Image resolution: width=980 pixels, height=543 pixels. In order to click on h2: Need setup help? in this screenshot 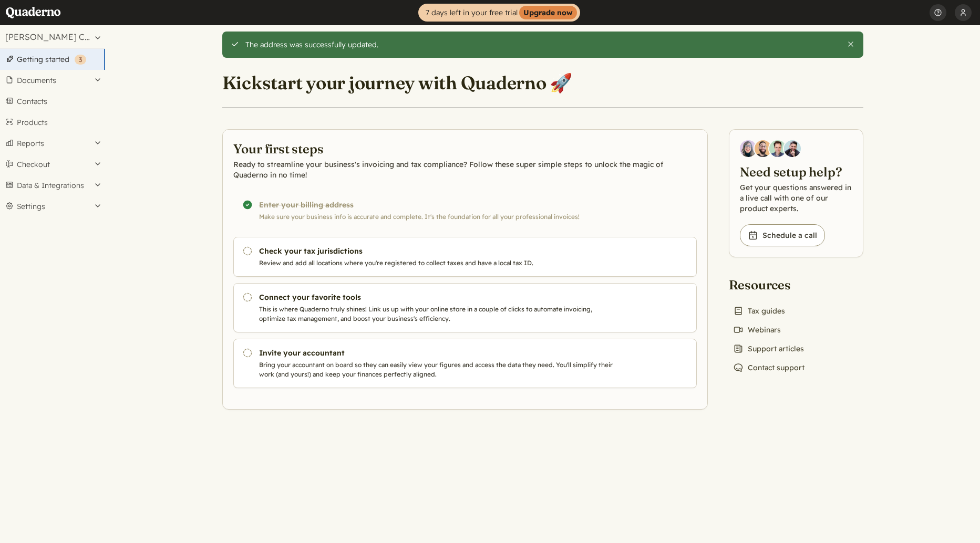, I will do `click(796, 172)`.